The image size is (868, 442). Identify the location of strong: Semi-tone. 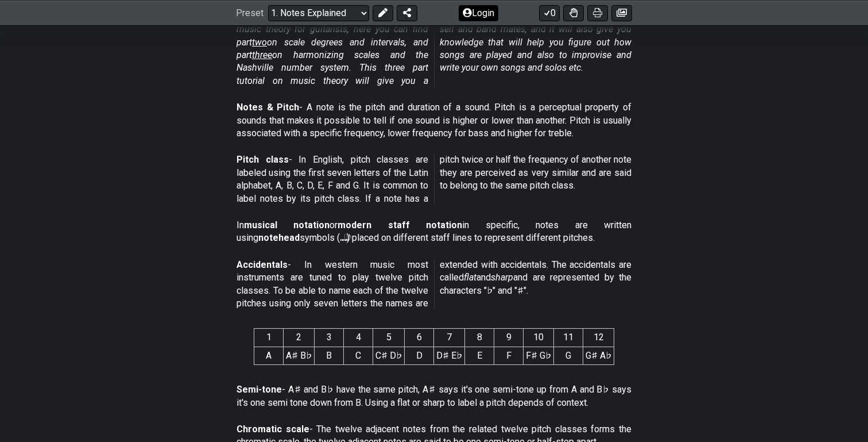
(259, 389).